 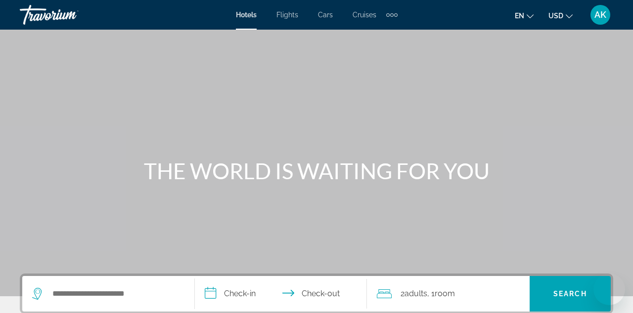 I want to click on a: Cars, so click(x=325, y=15).